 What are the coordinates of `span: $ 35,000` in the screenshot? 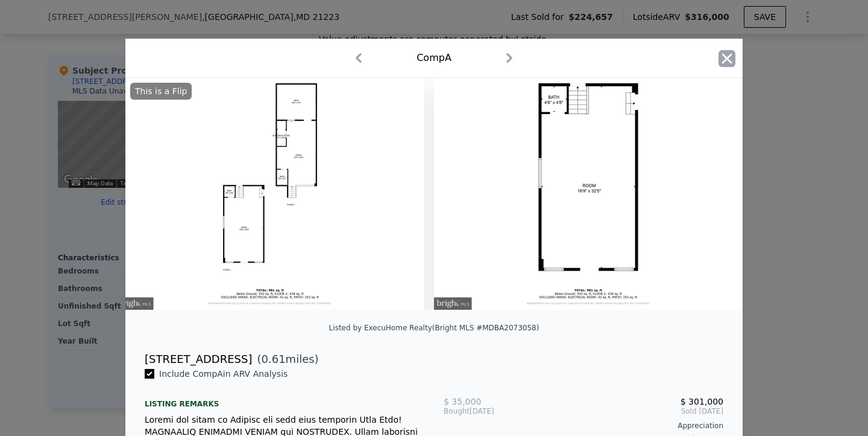 It's located at (462, 401).